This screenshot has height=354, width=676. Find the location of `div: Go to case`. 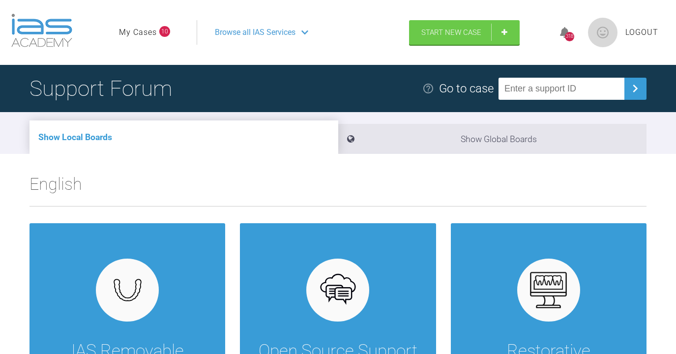

div: Go to case is located at coordinates (466, 88).